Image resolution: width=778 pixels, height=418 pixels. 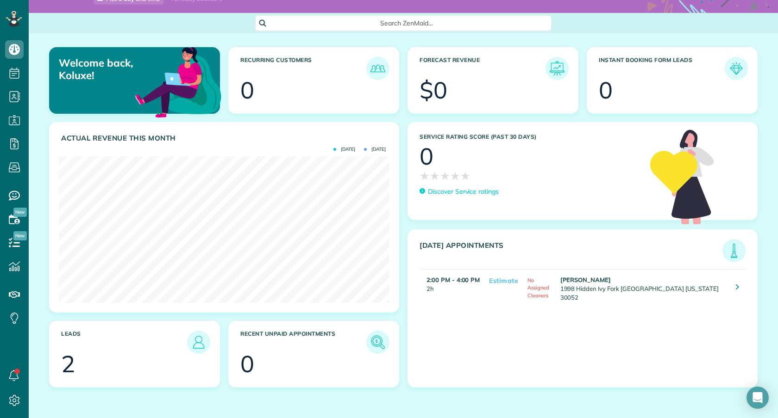 What do you see at coordinates (538, 288) in the screenshot?
I see `span: No Assigned Cleaners` at bounding box center [538, 288].